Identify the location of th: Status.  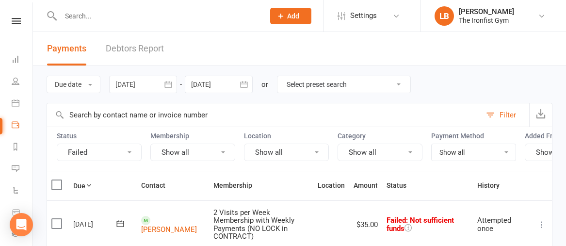
(427, 185).